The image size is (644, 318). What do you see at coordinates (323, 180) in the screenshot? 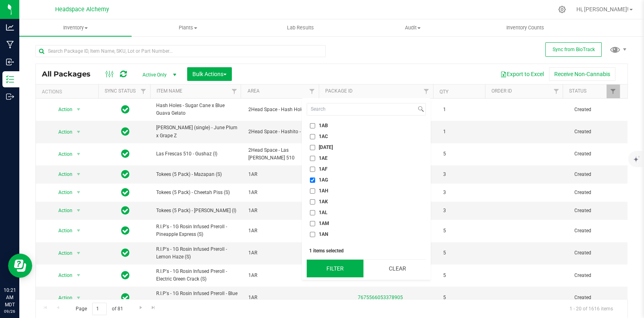
I see `span: 1AG` at bounding box center [323, 180].